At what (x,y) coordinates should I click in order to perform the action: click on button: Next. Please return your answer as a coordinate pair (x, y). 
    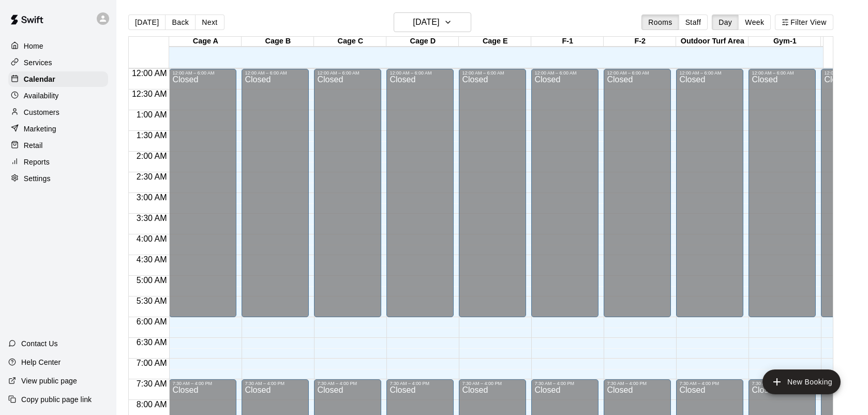
    Looking at the image, I should click on (210, 22).